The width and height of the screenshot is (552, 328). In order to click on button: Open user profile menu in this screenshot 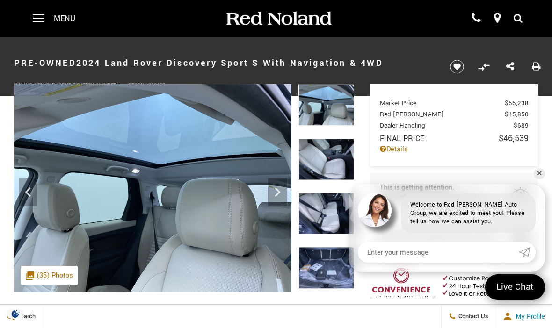, I will do `click(524, 317)`.